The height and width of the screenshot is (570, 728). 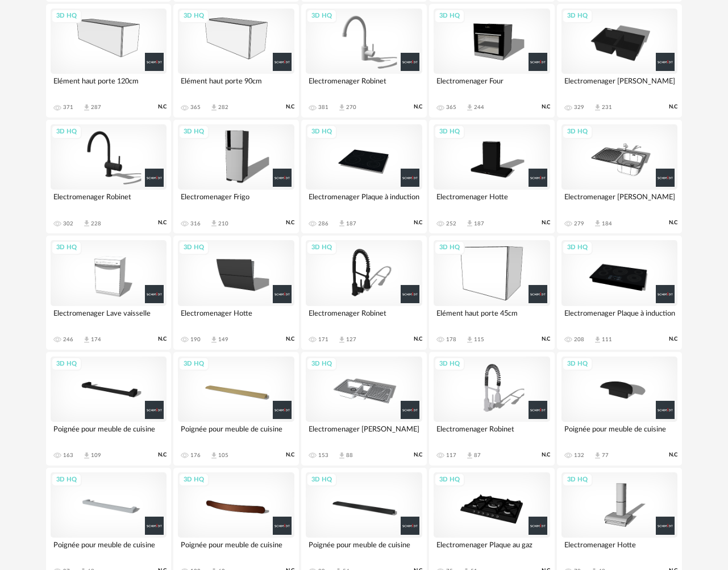 What do you see at coordinates (579, 224) in the screenshot?
I see `div: 279` at bounding box center [579, 224].